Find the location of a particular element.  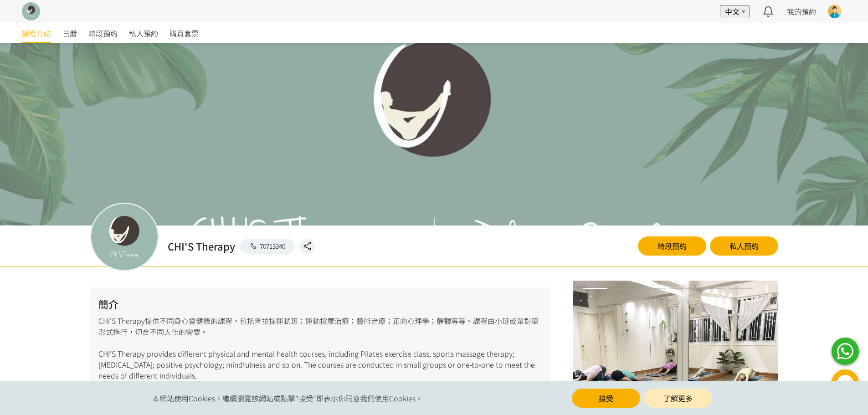

img: XCiuqSzNOMkVjoLvqyfWlGi3krYmRzy3FY06BdcB.png is located at coordinates (31, 11).